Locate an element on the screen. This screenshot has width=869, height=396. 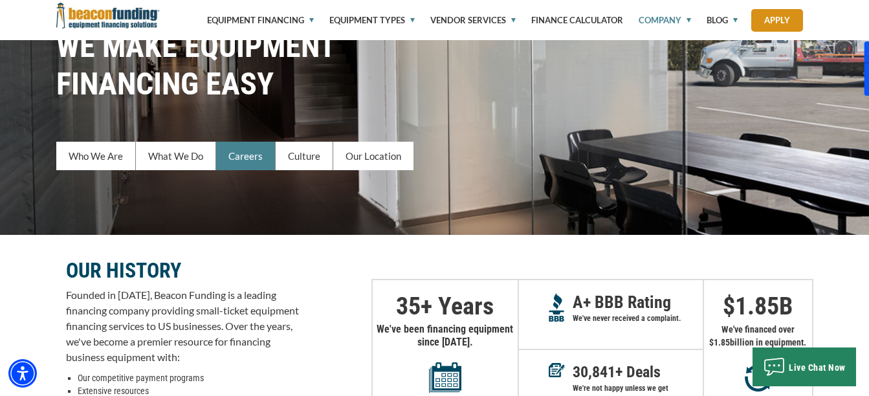
span: 35 is located at coordinates (408, 306).